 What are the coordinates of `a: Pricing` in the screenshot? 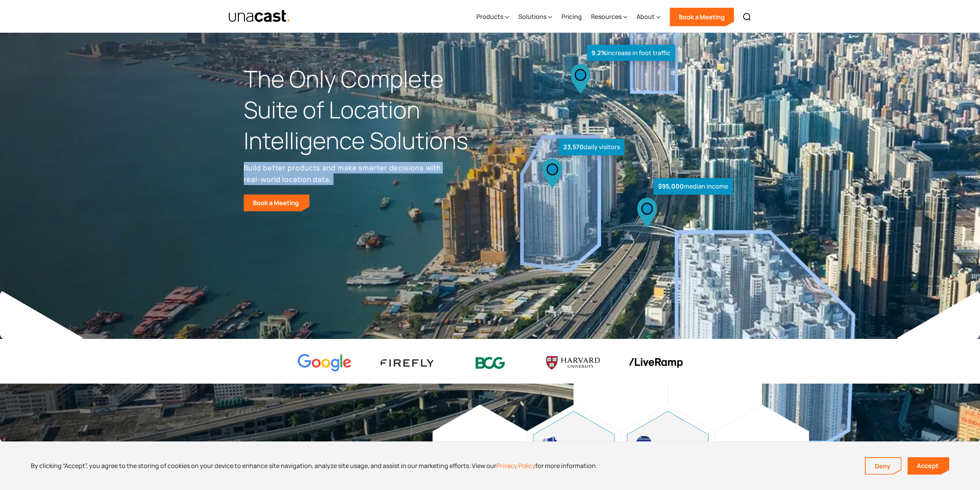 It's located at (572, 17).